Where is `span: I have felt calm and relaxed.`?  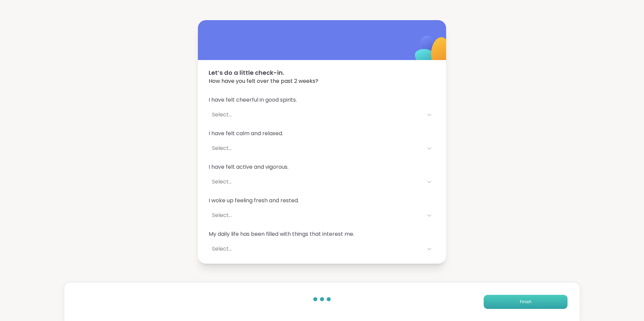
span: I have felt calm and relaxed. is located at coordinates (322, 134).